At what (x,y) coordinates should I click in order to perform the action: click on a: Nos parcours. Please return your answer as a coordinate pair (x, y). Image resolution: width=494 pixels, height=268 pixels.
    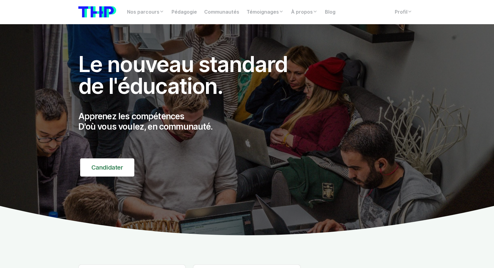
    Looking at the image, I should click on (145, 12).